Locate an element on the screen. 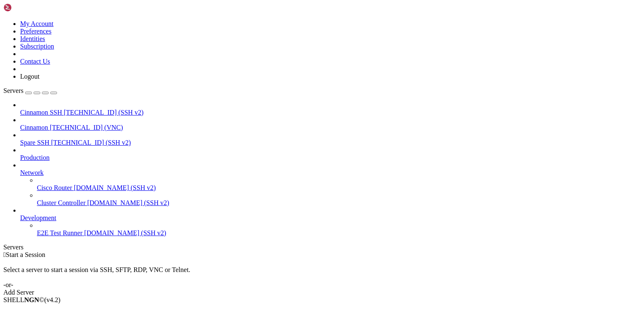 The width and height of the screenshot is (644, 331). span: SHELL © is located at coordinates (32, 300).